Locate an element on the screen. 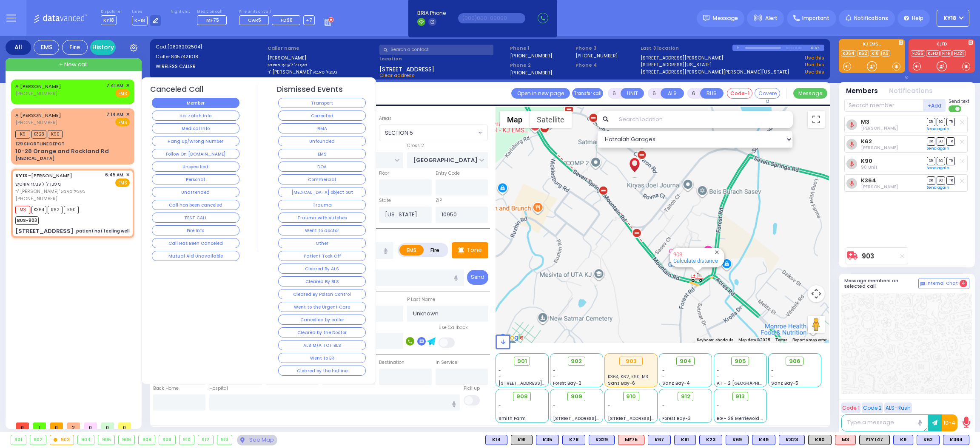  span: Notifications is located at coordinates (872, 18).